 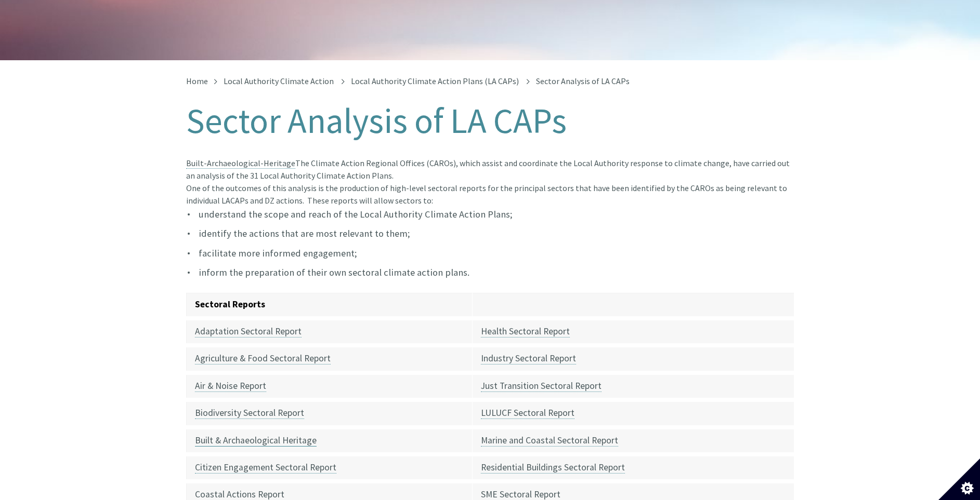 What do you see at coordinates (541, 386) in the screenshot?
I see `a: Just Transition Sectoral Report` at bounding box center [541, 386].